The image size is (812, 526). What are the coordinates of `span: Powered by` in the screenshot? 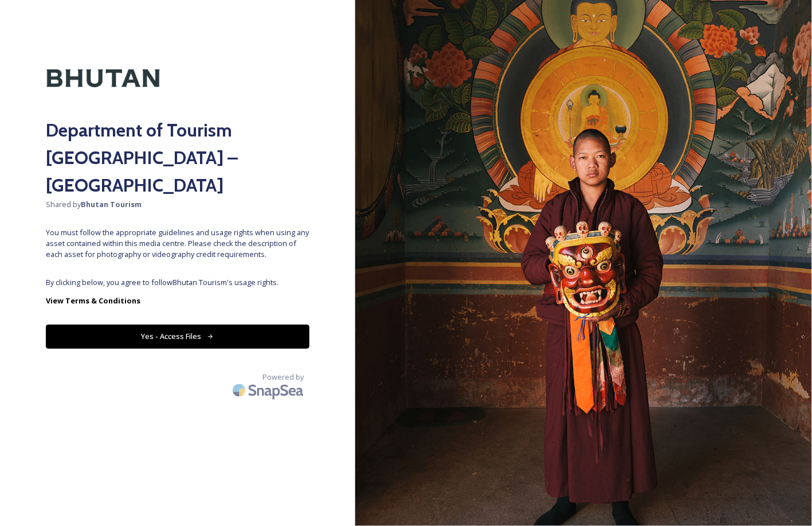 It's located at (283, 377).